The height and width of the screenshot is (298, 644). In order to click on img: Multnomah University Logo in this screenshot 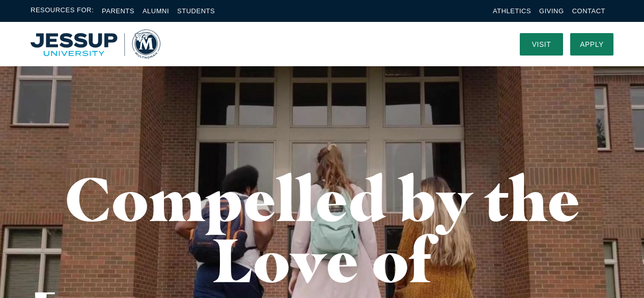, I will do `click(96, 44)`.